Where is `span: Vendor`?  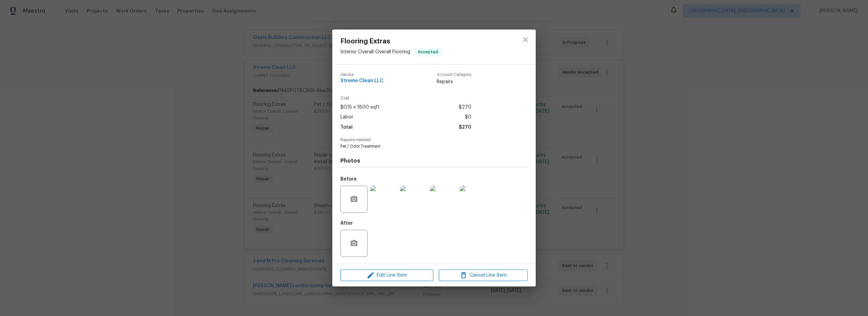 span: Vendor is located at coordinates (362, 75).